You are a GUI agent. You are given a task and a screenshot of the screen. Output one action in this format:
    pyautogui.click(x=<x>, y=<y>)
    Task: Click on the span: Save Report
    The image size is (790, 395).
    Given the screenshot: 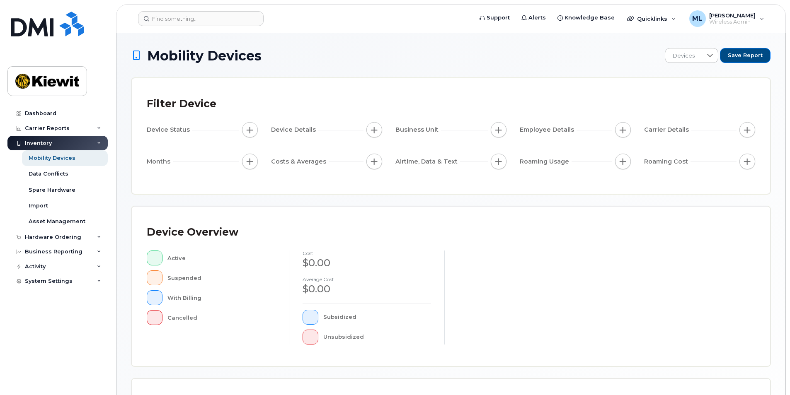 What is the action you would take?
    pyautogui.click(x=745, y=56)
    